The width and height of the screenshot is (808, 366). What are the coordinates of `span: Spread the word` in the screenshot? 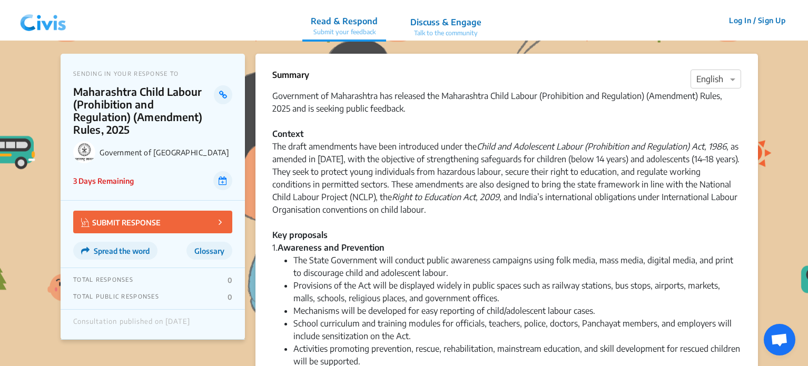 It's located at (122, 251).